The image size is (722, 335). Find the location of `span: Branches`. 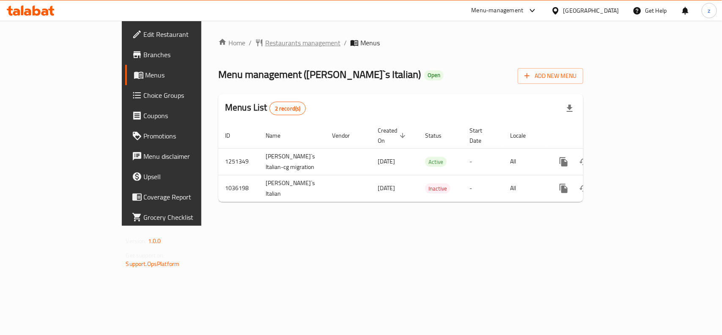

span: Branches is located at coordinates (190, 55).